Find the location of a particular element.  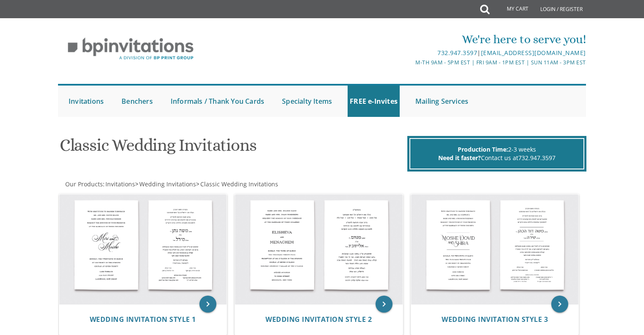

a: Wedding Invitations is located at coordinates (168, 183).